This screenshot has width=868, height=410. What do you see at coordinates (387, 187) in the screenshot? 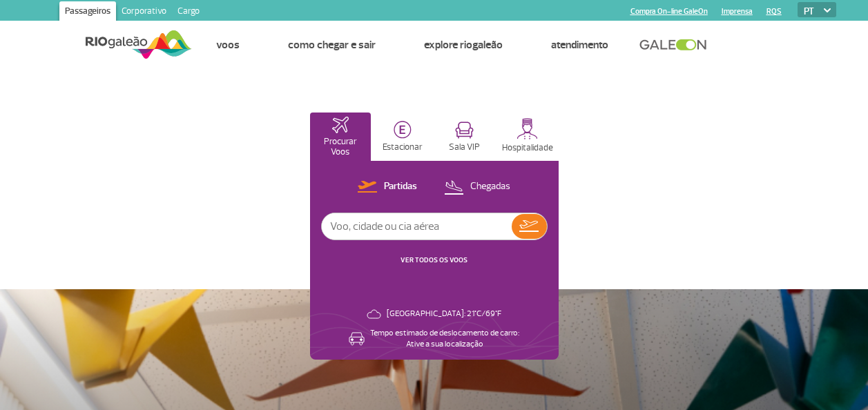
I see `button: Partidas` at bounding box center [387, 187].